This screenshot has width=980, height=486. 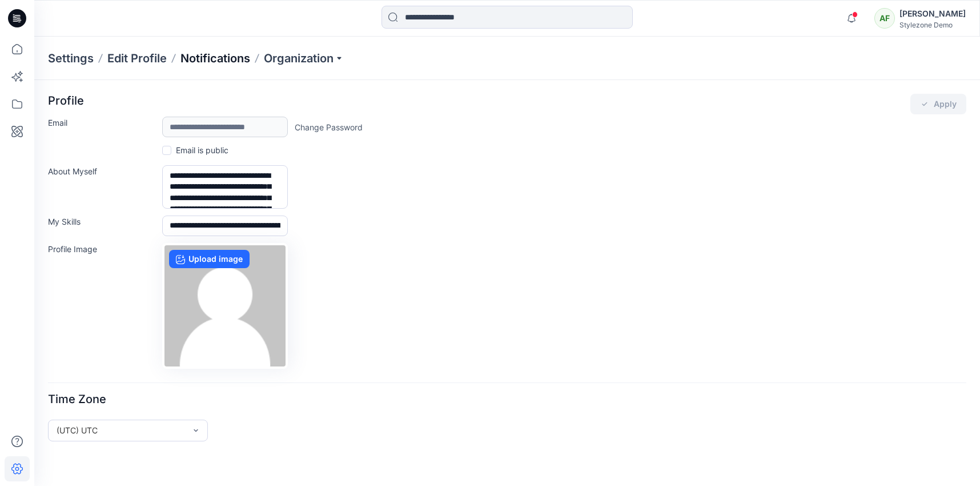 What do you see at coordinates (209, 259) in the screenshot?
I see `label: Upload image` at bounding box center [209, 259].